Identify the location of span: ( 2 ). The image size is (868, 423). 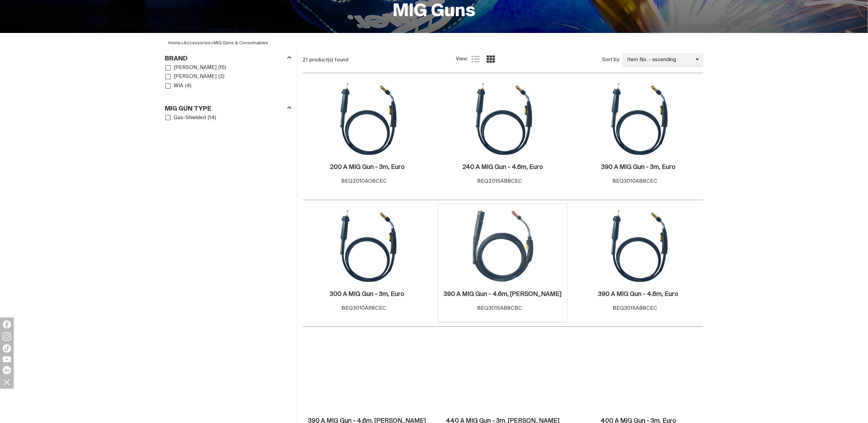
(222, 77).